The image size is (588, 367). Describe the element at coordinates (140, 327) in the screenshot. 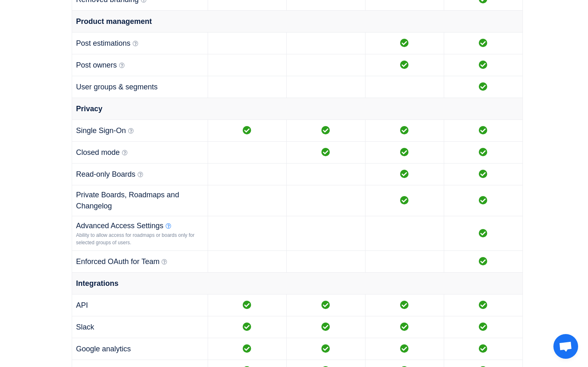

I see `td: Slack` at that location.